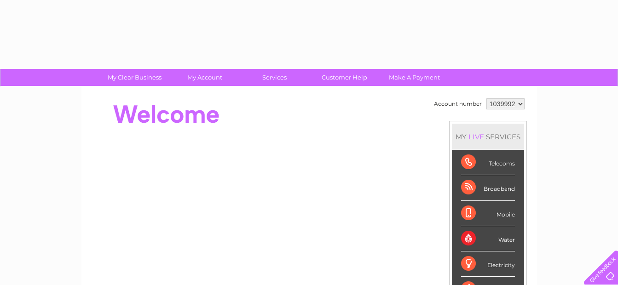  Describe the element at coordinates (274, 77) in the screenshot. I see `a: Services` at that location.